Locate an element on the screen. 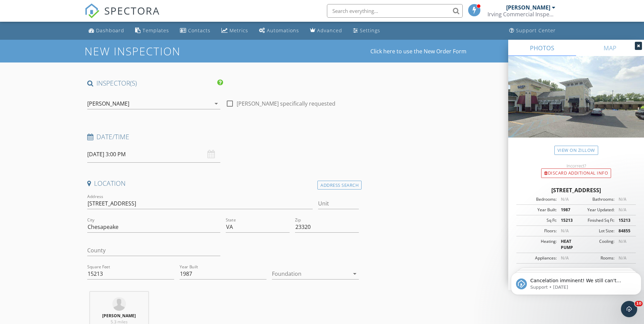 This screenshot has width=644, height=324. div: Templates is located at coordinates (156, 30).